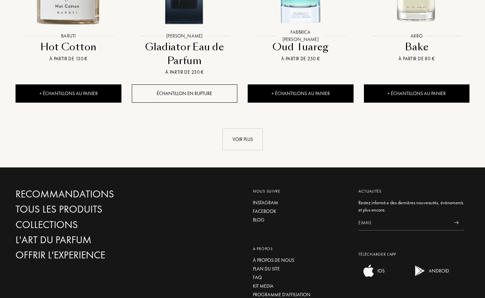  I want to click on a: Instagram, so click(300, 203).